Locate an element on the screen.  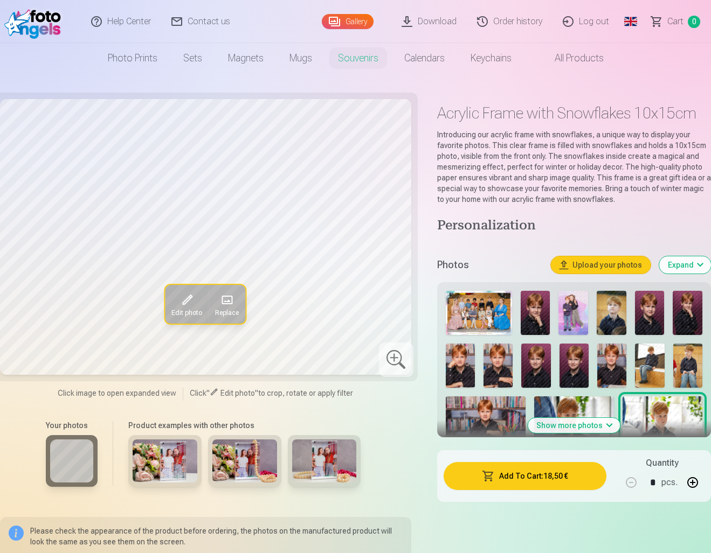
a: Calendars is located at coordinates (424, 58).